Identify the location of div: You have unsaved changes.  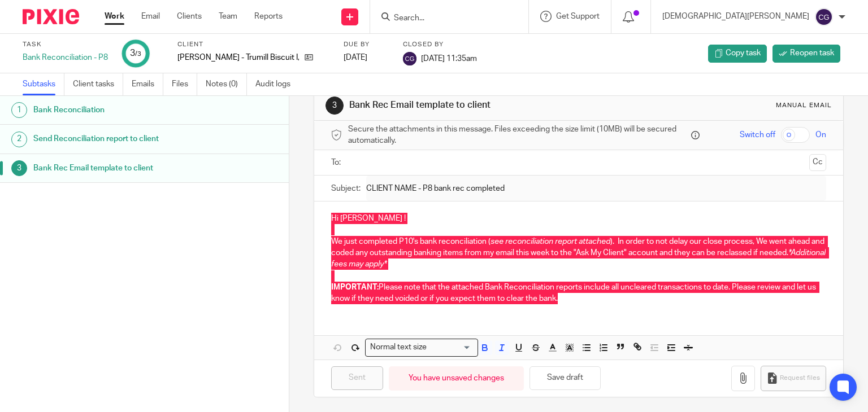
(457, 379).